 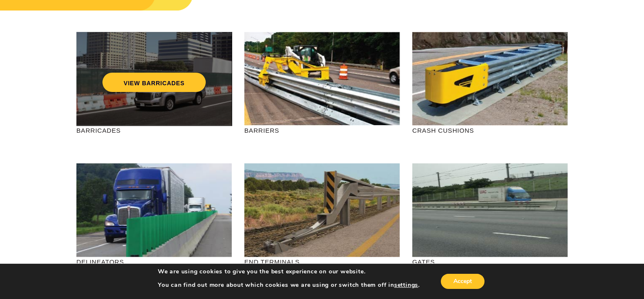 What do you see at coordinates (154, 262) in the screenshot?
I see `p: DELINEATORS` at bounding box center [154, 262].